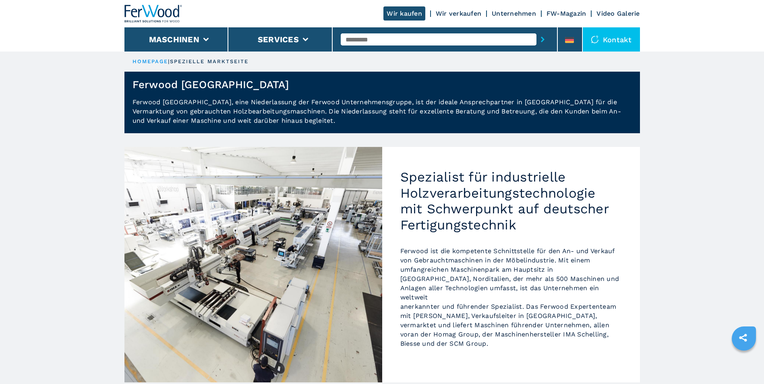 The image size is (764, 384). Describe the element at coordinates (567, 13) in the screenshot. I see `a: FW-Magazin` at that location.